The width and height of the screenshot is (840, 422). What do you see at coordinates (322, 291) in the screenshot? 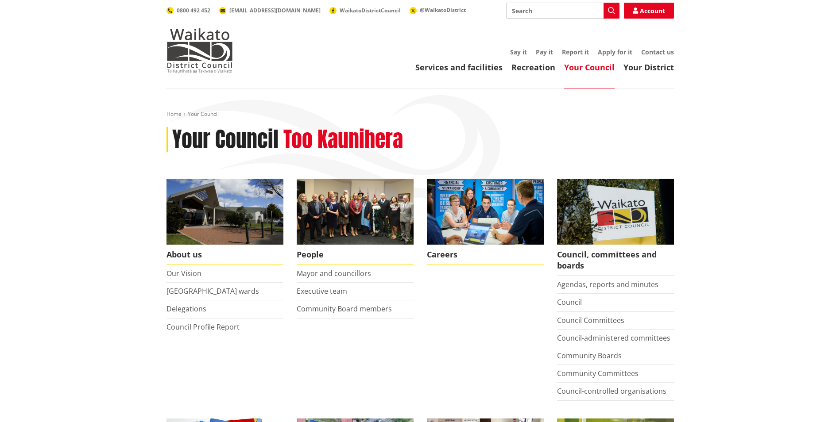
I see `a: Executive team` at bounding box center [322, 291].